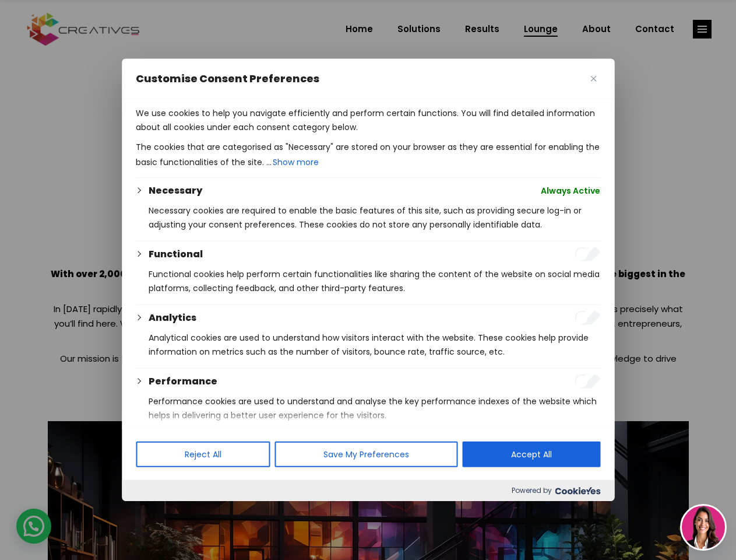 The height and width of the screenshot is (560, 736). Describe the element at coordinates (176, 191) in the screenshot. I see `button: Necessary` at that location.